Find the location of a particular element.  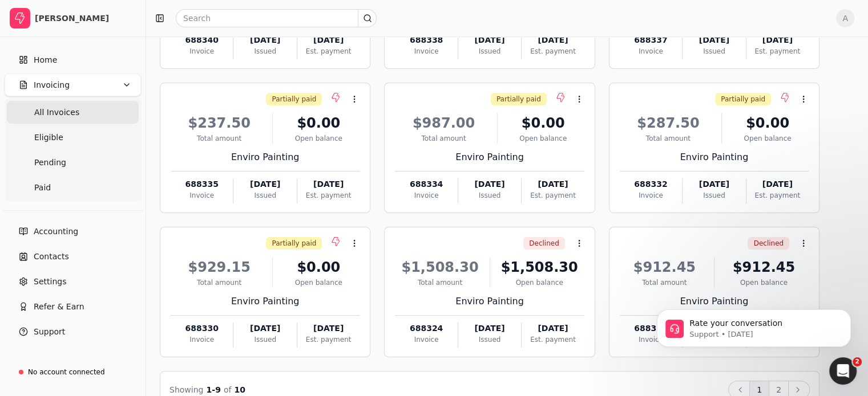

span: of is located at coordinates (228, 390).